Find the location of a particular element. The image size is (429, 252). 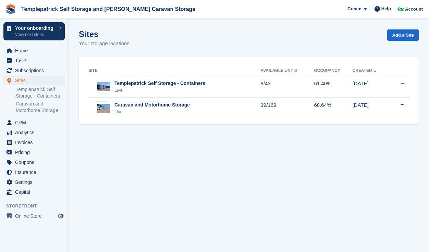

a: Created is located at coordinates (365, 71).